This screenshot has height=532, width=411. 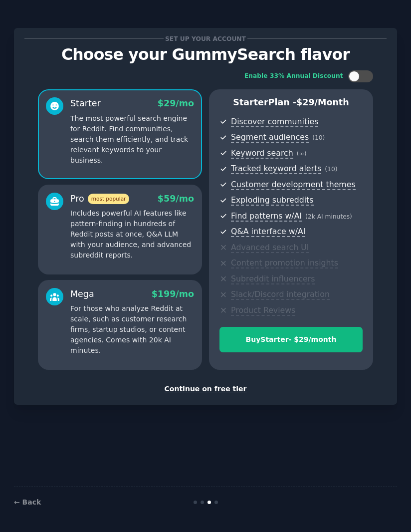 I want to click on span: Exploding subreddits, so click(x=272, y=200).